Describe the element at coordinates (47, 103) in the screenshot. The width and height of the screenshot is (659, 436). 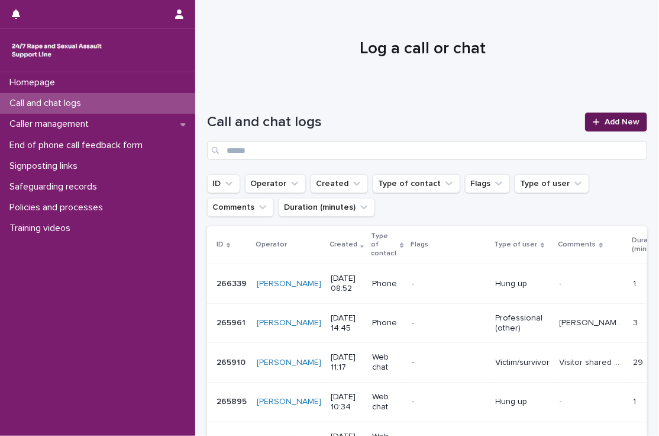
I see `p: Call and chat logs` at that location.